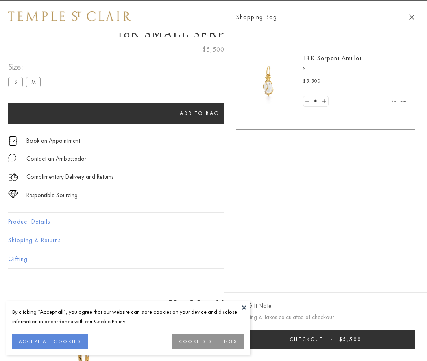 This screenshot has height=361, width=427. What do you see at coordinates (268, 81) in the screenshot?
I see `img: P51836-E11SERPPV` at bounding box center [268, 81].